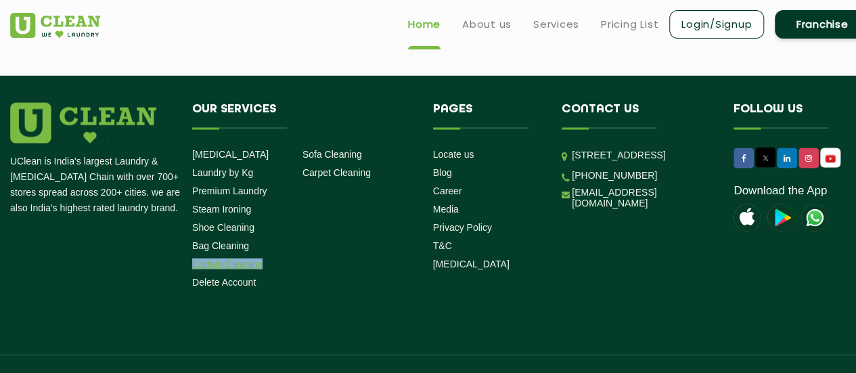  Describe the element at coordinates (781, 218) in the screenshot. I see `img: playstoreicon.png` at that location.